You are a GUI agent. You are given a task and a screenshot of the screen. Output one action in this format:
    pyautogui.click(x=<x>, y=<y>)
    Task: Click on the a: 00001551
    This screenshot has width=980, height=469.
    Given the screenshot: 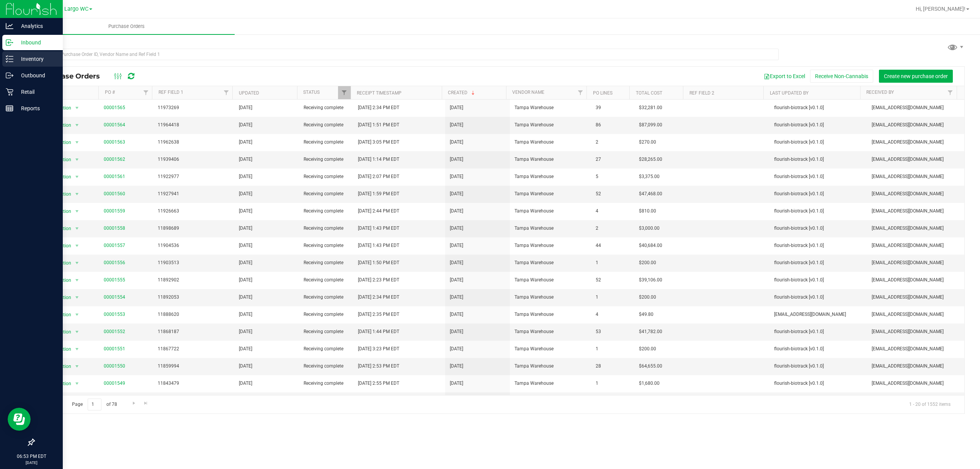 What is the action you would take?
    pyautogui.click(x=114, y=349)
    